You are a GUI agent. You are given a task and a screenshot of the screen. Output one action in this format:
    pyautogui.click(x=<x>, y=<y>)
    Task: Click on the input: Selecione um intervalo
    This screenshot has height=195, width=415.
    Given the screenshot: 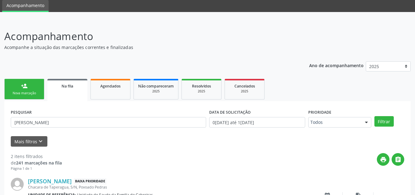 What is the action you would take?
    pyautogui.click(x=257, y=122)
    